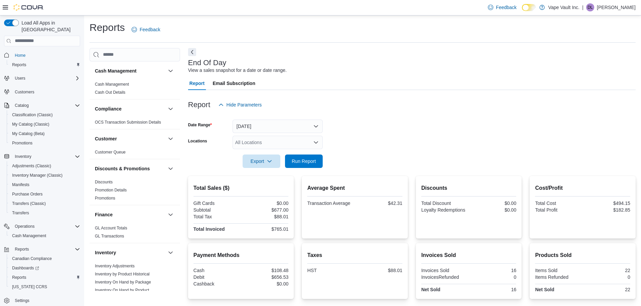  Describe the element at coordinates (234, 83) in the screenshot. I see `span: Email Subscription` at that location.